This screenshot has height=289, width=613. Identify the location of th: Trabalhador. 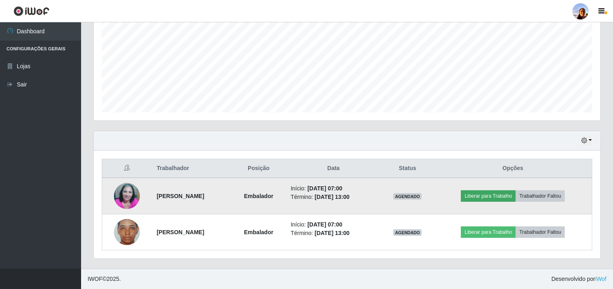
(191, 168).